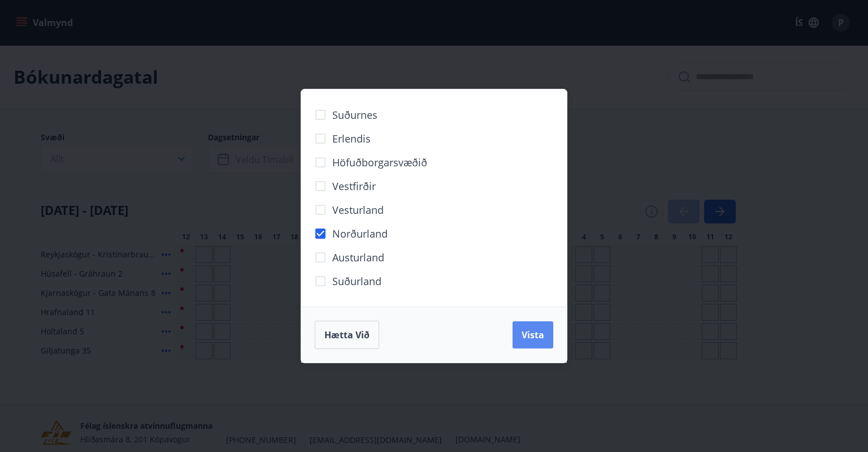  Describe the element at coordinates (347, 335) in the screenshot. I see `button: Hætta við` at that location.